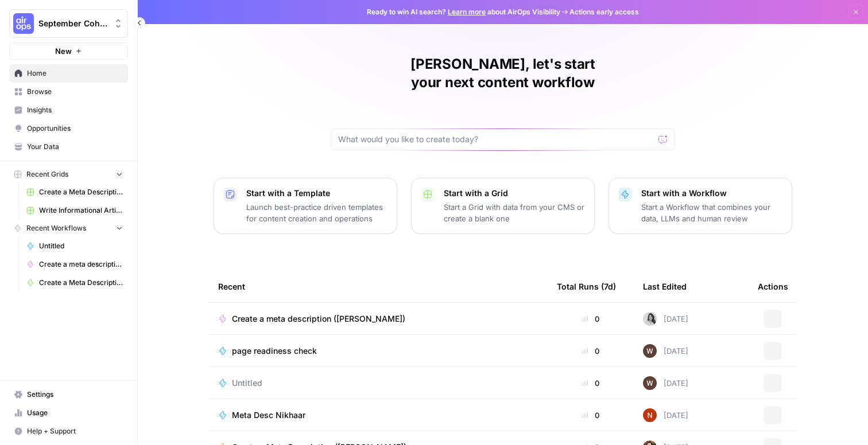 The image size is (868, 445). I want to click on div: Recent, so click(379, 286).